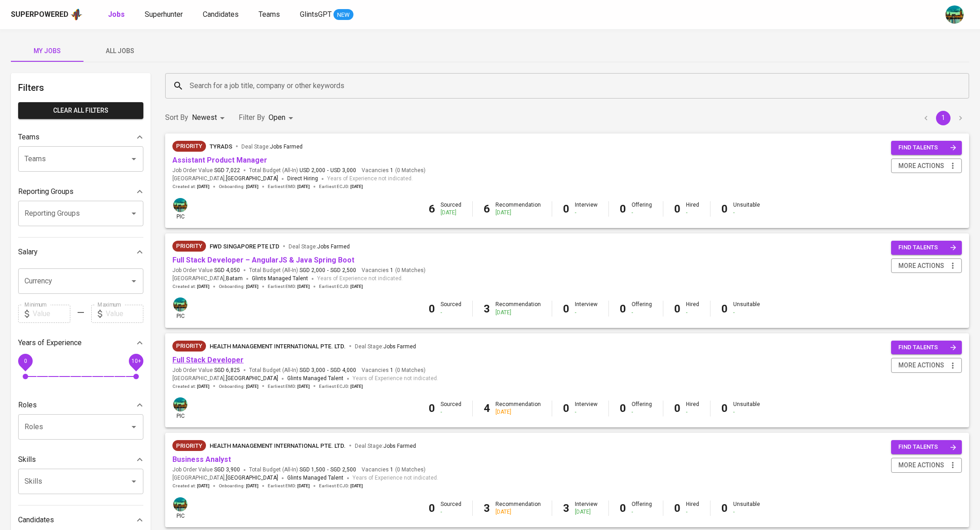 The image size is (980, 530). What do you see at coordinates (209, 118) in the screenshot?
I see `div: Newest` at bounding box center [209, 118].